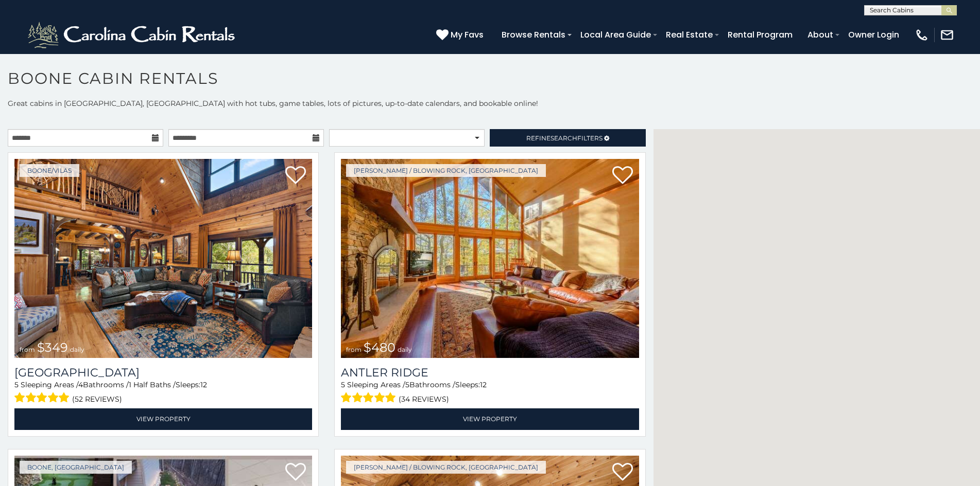 This screenshot has width=980, height=486. What do you see at coordinates (760, 34) in the screenshot?
I see `a: Rental Program` at bounding box center [760, 34].